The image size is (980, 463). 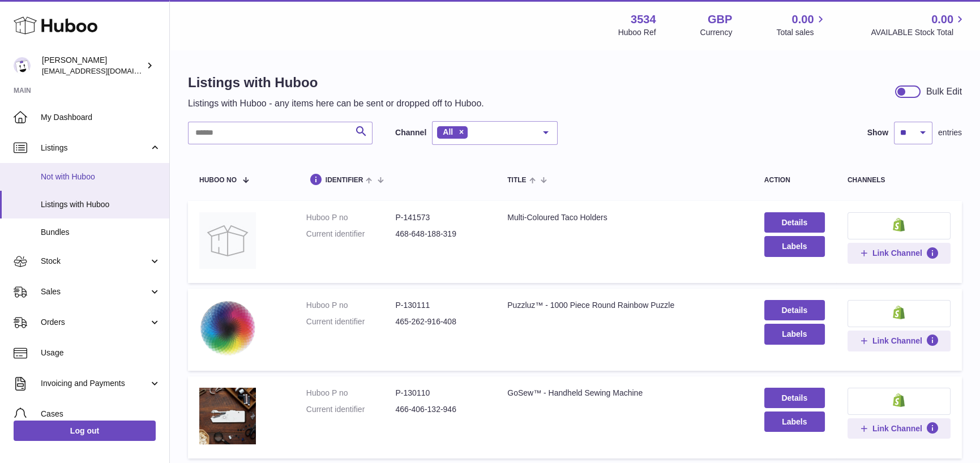 I want to click on div: Puzzluz™ - 1000 Piece Round Rainbow Puzzle, so click(x=624, y=305).